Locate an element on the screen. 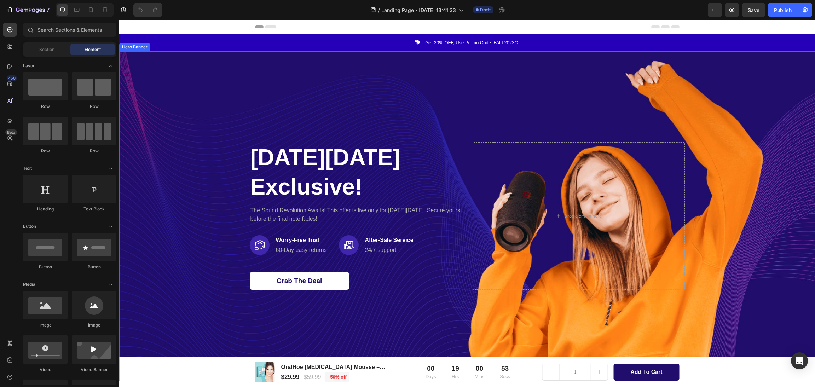 Image resolution: width=815 pixels, height=387 pixels. button: Grab The Deal is located at coordinates (180, 261).